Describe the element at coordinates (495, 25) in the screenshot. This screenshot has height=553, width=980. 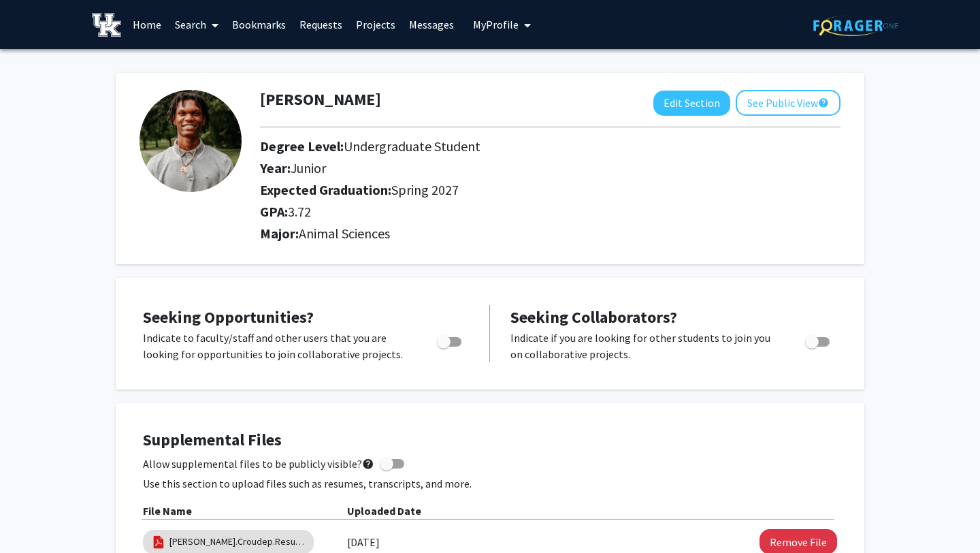
I see `span: My Profile` at that location.